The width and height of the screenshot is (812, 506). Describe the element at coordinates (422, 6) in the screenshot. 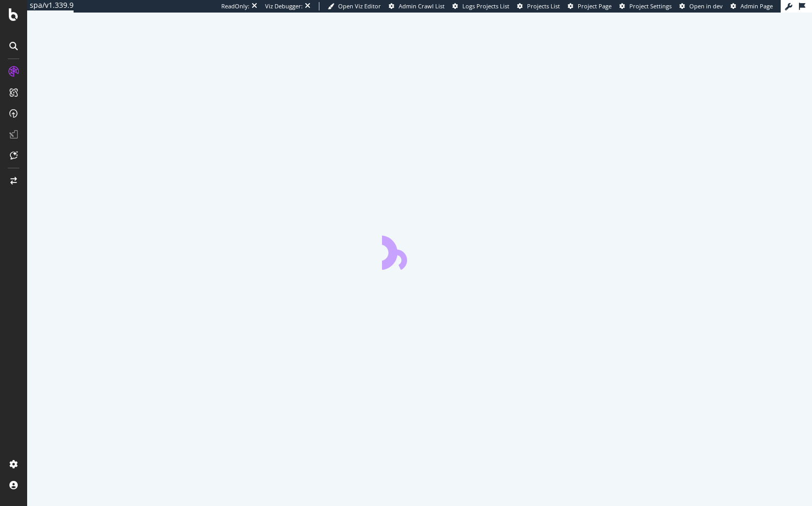

I see `span: Admin Crawl List` at that location.